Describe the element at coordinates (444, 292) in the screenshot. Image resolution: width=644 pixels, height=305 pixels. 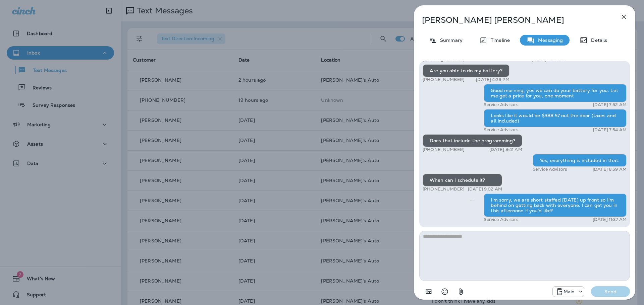
I see `button: Select an emoji` at that location.